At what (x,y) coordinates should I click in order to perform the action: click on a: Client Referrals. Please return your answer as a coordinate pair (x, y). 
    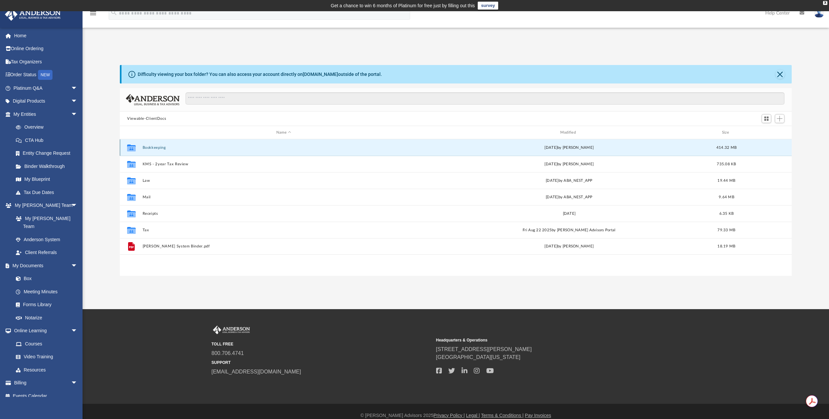
    Looking at the image, I should click on (47, 253).